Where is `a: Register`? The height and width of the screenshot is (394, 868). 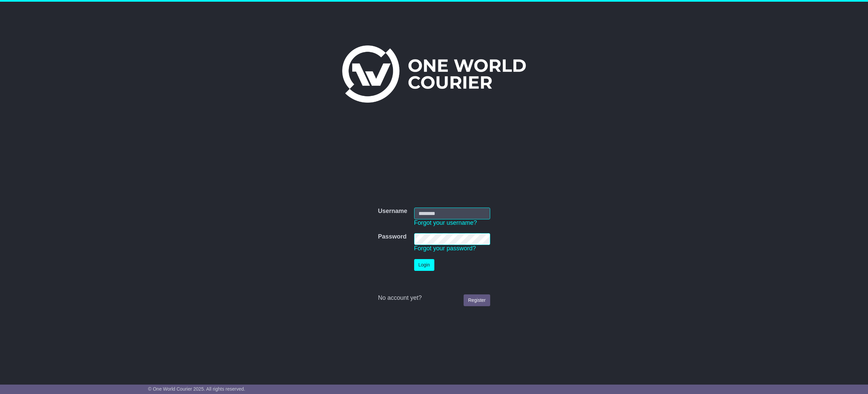 a: Register is located at coordinates (477, 301).